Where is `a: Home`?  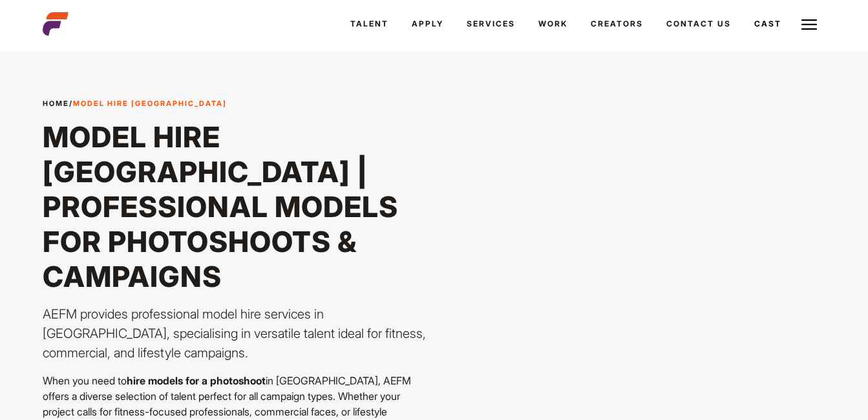
a: Home is located at coordinates (55, 103).